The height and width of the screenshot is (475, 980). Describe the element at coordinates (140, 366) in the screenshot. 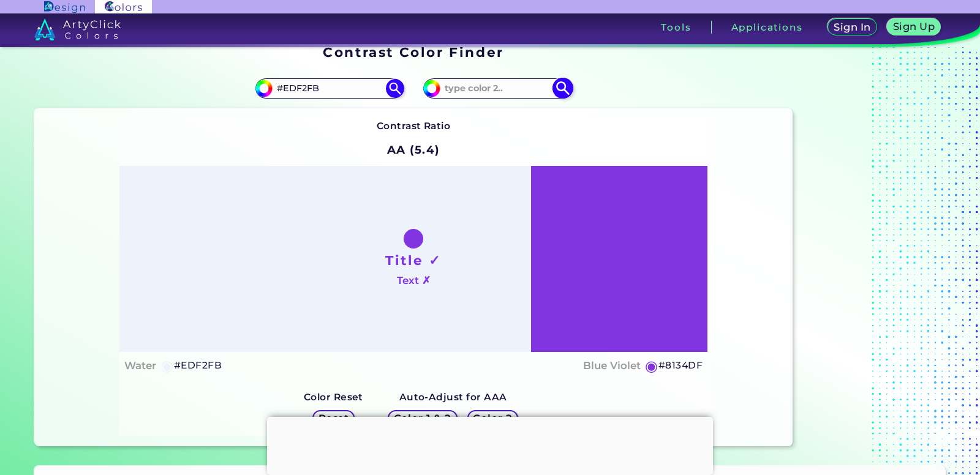

I see `h4: Water` at that location.